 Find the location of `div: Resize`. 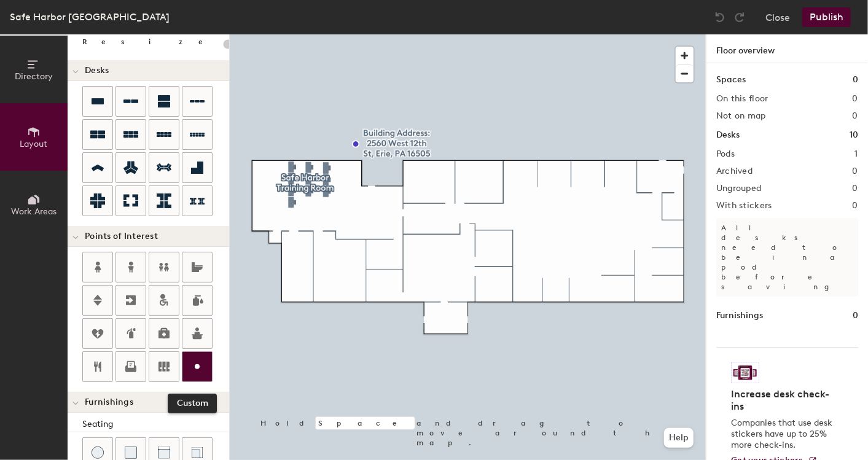

div: Resize is located at coordinates (150, 41).